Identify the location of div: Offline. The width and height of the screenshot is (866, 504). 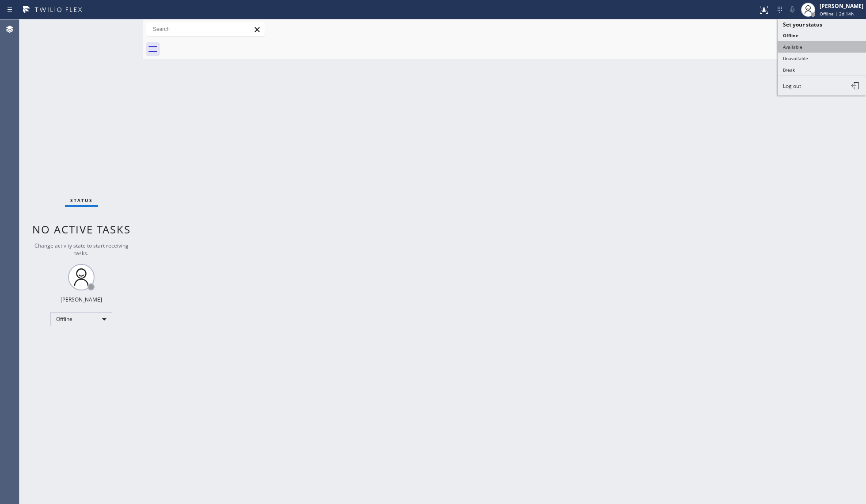
(82, 319).